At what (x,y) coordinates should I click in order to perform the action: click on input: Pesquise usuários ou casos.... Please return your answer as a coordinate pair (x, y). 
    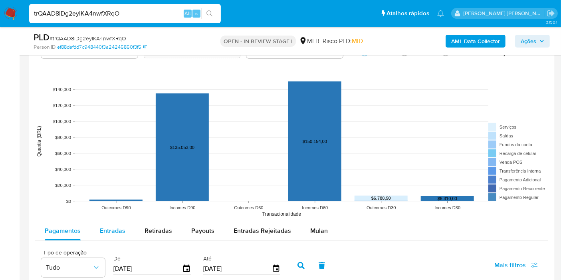
    Looking at the image, I should click on (125, 14).